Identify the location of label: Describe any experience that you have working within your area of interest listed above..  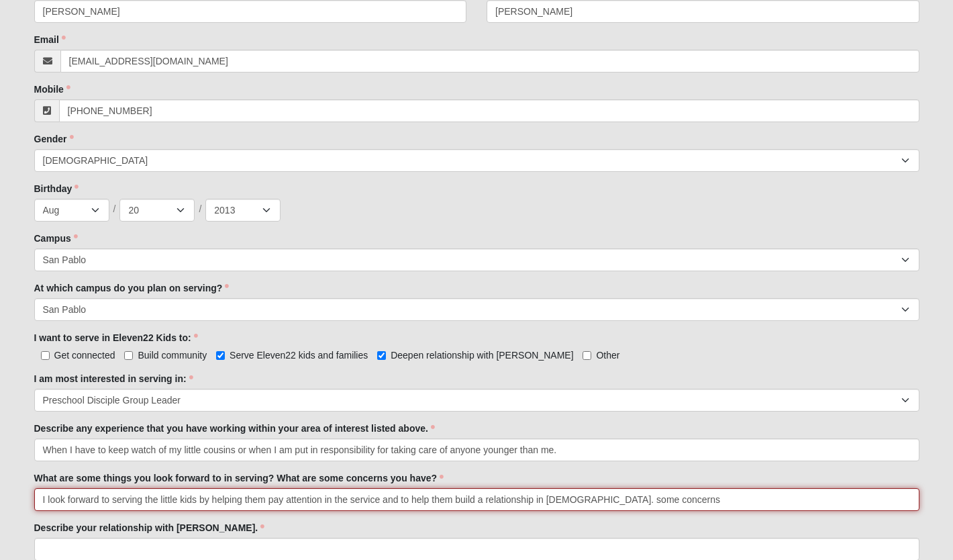
(234, 428).